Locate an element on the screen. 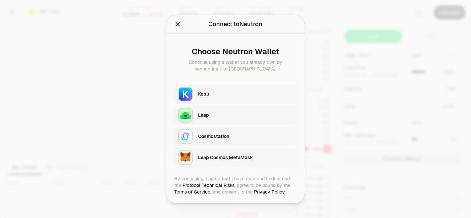 Image resolution: width=471 pixels, height=218 pixels. button: LeapLeap is located at coordinates (235, 115).